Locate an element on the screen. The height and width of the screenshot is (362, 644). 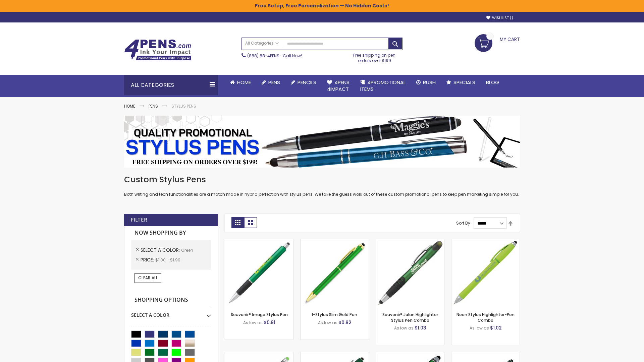
a: Kyra Pen with Stylus and Flashlight-Green is located at coordinates (410, 355).